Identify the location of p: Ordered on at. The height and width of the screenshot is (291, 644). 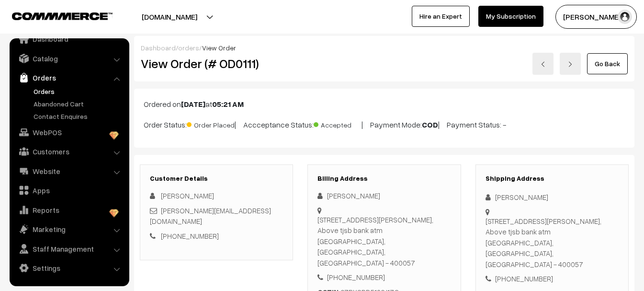
(384, 104).